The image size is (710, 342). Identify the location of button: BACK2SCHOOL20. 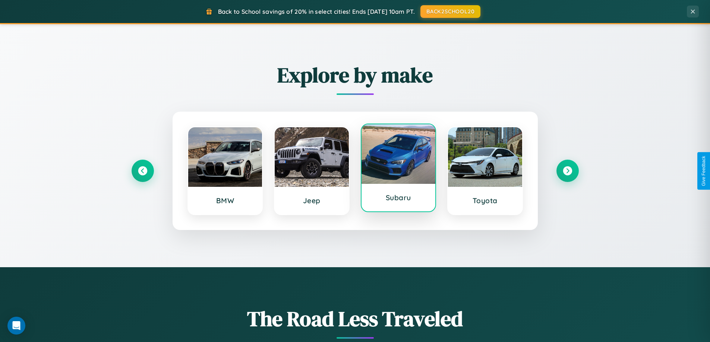
(450, 12).